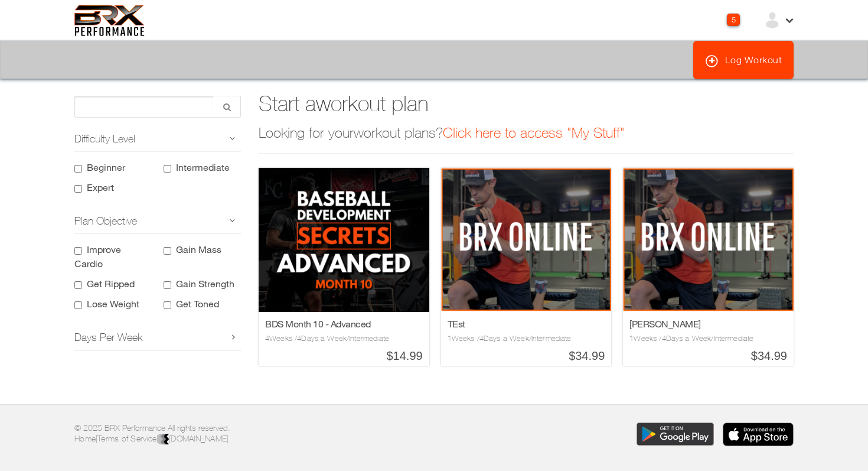 The width and height of the screenshot is (868, 471). Describe the element at coordinates (163, 439) in the screenshot. I see `img: colorblack-fill` at that location.